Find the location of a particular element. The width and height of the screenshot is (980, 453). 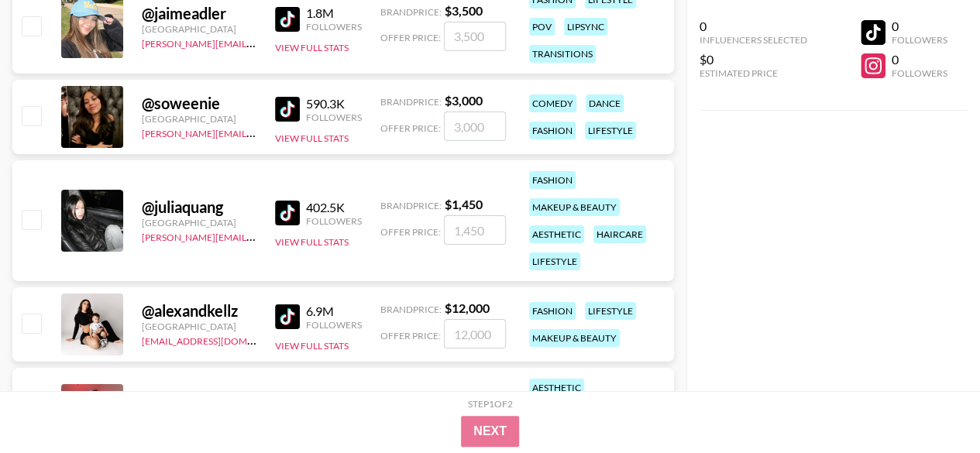

div: pov is located at coordinates (541, 26).